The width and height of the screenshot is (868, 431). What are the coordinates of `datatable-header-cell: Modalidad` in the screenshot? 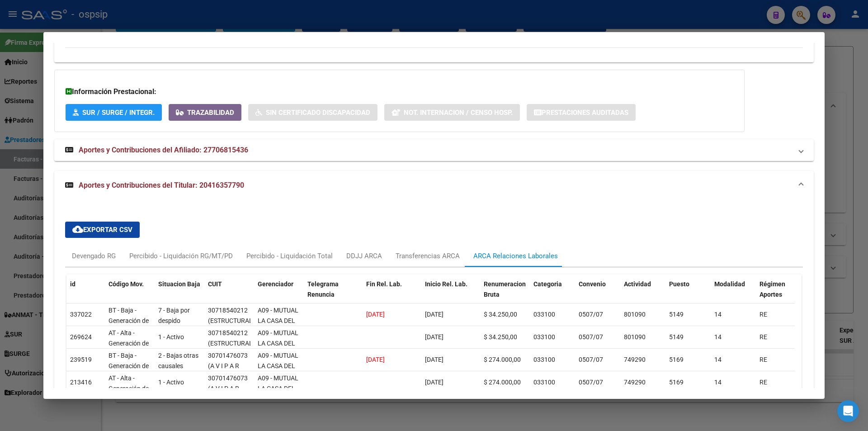 It's located at (733, 295).